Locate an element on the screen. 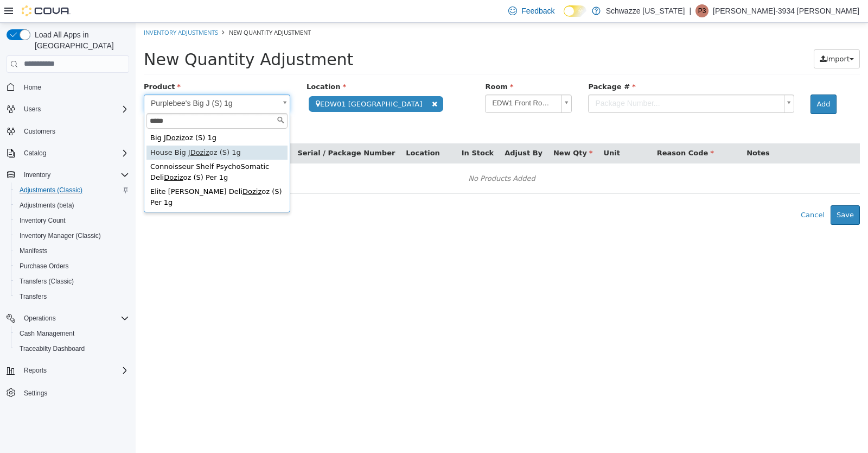 This screenshot has height=453, width=868. input: Dark Mode is located at coordinates (575, 11).